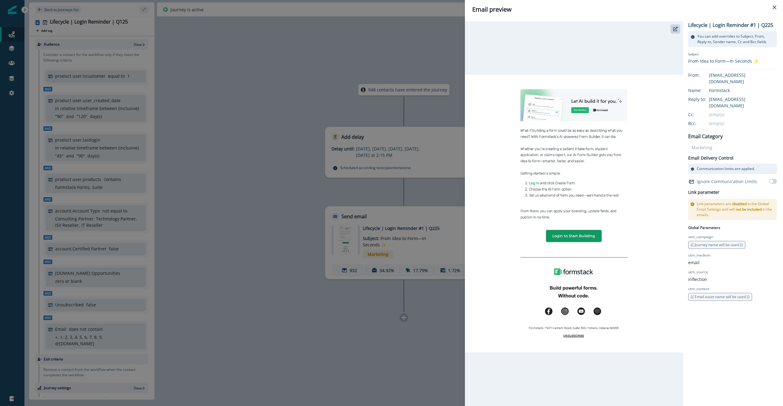 The width and height of the screenshot is (783, 406). Describe the element at coordinates (704, 192) in the screenshot. I see `h2: Link parameter` at that location.